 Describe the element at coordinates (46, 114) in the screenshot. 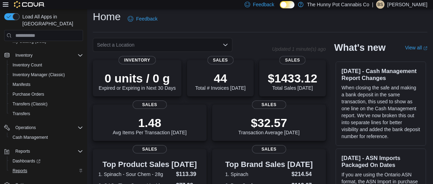

I see `button: Transfers` at that location.